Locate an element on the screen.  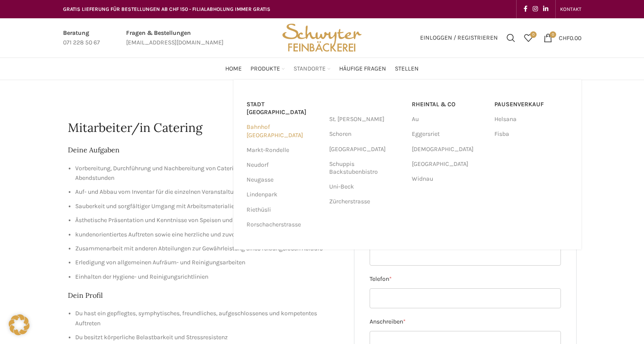
li: Einhalten der Hygiene- und Reinigungsrichtlinien is located at coordinates (209, 277).